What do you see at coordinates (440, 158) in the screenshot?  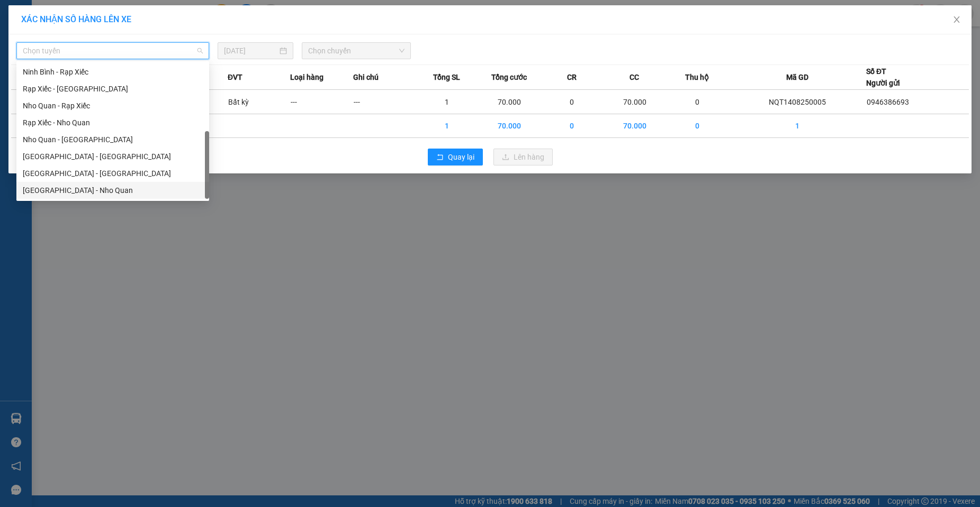 I see `span: rollback` at bounding box center [440, 158].